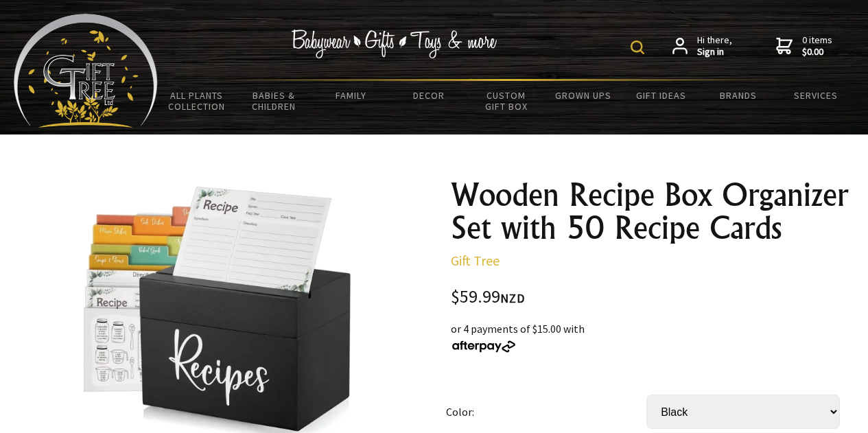 The image size is (868, 433). I want to click on a: Custom Gift Box, so click(506, 101).